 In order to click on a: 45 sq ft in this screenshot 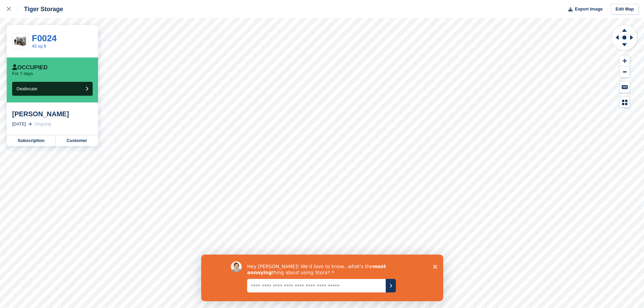, I will do `click(39, 46)`.